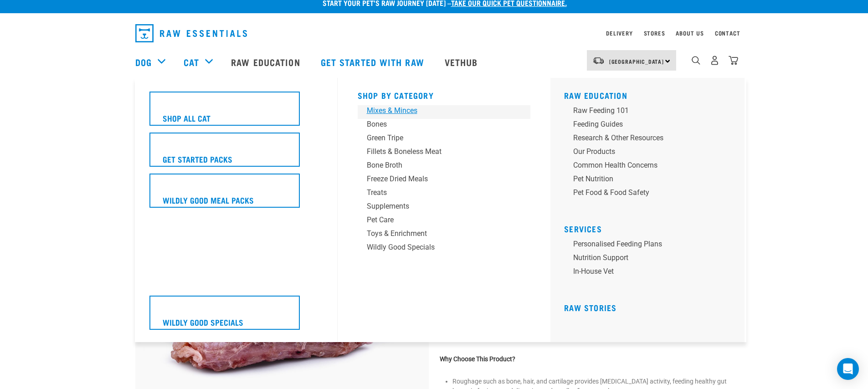 The width and height of the screenshot is (868, 389). I want to click on a: Vethub, so click(462, 62).